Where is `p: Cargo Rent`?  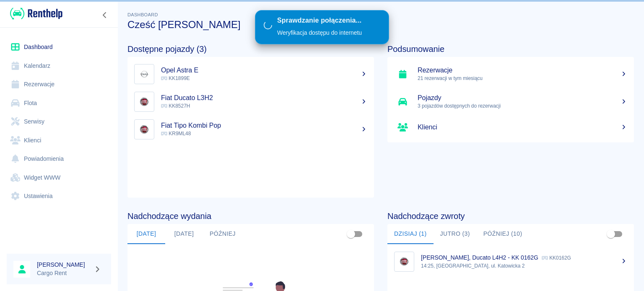 p: Cargo Rent is located at coordinates (64, 273).